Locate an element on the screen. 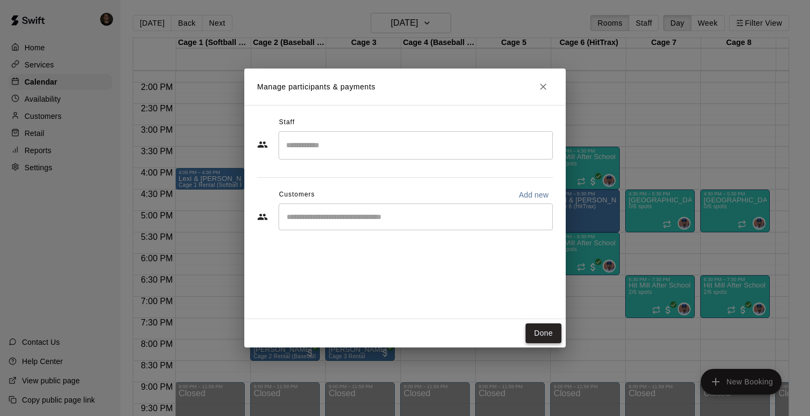 The width and height of the screenshot is (810, 416). p: Add new is located at coordinates (534, 195).